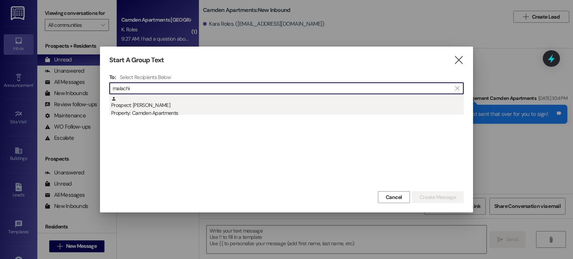 The image size is (573, 259). I want to click on h4: Select Recipients Below, so click(145, 77).